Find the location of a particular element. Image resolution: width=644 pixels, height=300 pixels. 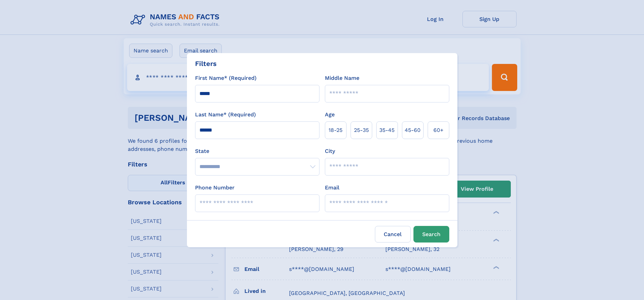

span: 45‑60 is located at coordinates (412, 130).